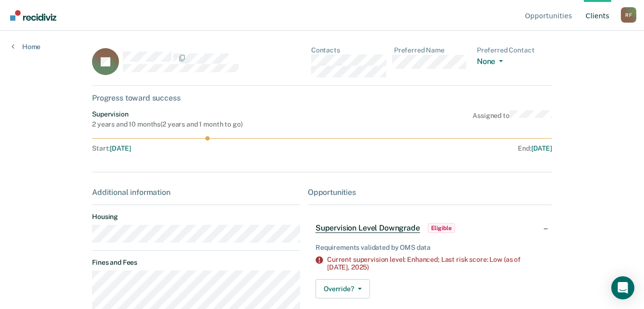 The height and width of the screenshot is (309, 644). I want to click on div: Open Intercom Messenger, so click(623, 288).